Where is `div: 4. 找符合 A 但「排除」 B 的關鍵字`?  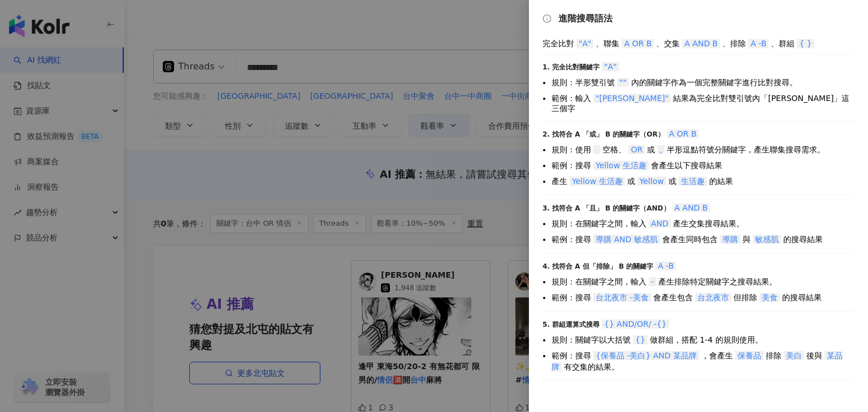
div: 4. 找符合 A 但「排除」 B 的關鍵字 is located at coordinates (699, 266).